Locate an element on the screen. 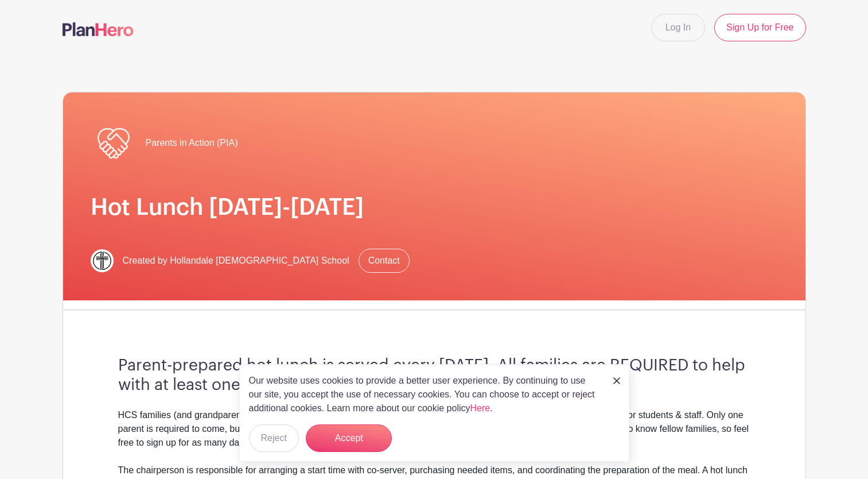 Image resolution: width=868 pixels, height=479 pixels. a: Log In is located at coordinates (678, 27).